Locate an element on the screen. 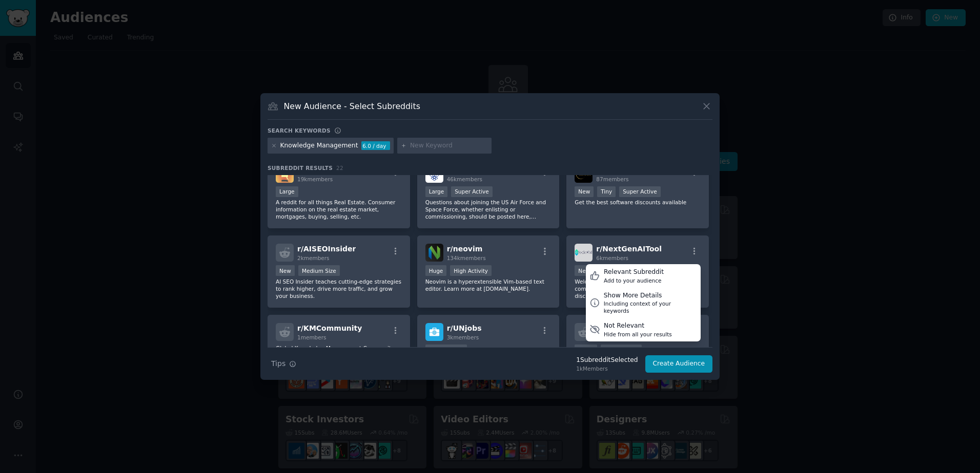  button: Create Audience is located at coordinates (679, 364).